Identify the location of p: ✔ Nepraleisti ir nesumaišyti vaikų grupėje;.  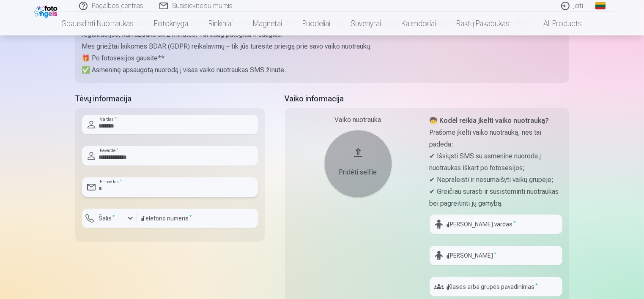
(496, 180).